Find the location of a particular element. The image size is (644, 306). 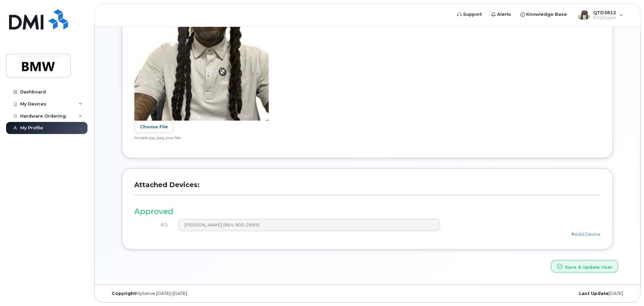

img: User avatar is located at coordinates (584, 15).